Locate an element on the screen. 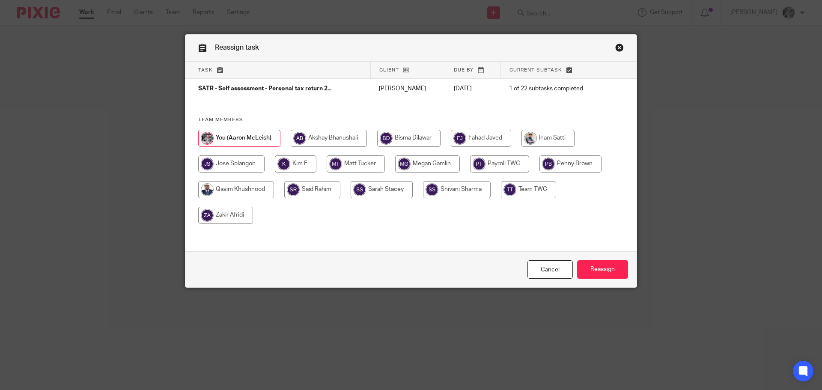  span: SATR - Self assessment - Personal tax return 2... is located at coordinates (265, 89).